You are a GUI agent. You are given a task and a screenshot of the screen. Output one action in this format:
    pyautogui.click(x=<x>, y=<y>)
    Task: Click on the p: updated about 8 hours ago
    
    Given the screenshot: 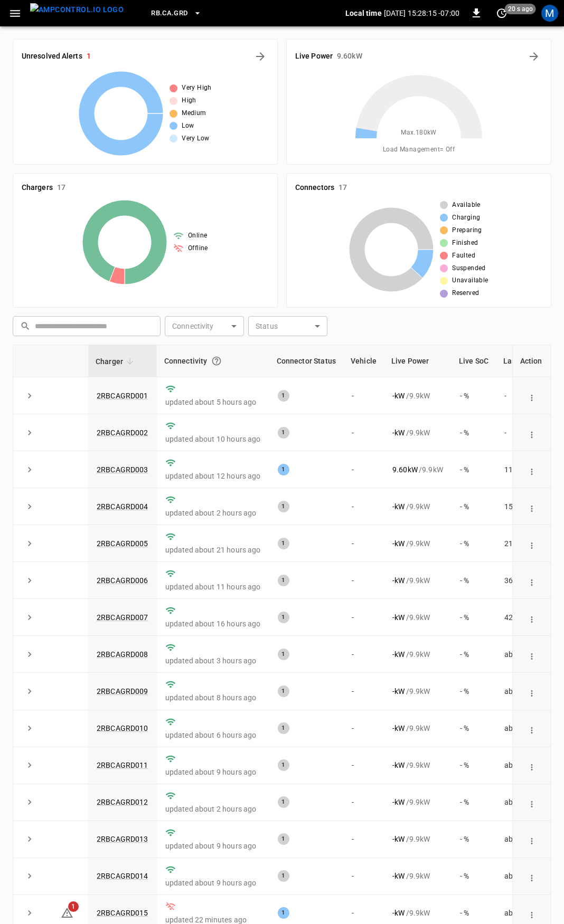 What is the action you would take?
    pyautogui.click(x=213, y=697)
    